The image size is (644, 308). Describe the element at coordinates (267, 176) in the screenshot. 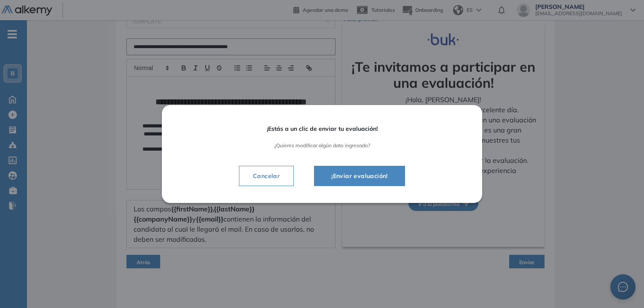

I see `span: Cancelar` at that location.